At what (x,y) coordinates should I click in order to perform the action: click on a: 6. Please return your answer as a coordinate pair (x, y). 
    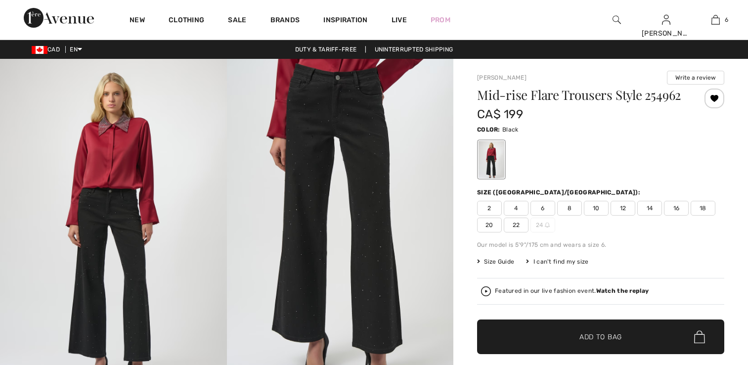
    Looking at the image, I should click on (716, 20).